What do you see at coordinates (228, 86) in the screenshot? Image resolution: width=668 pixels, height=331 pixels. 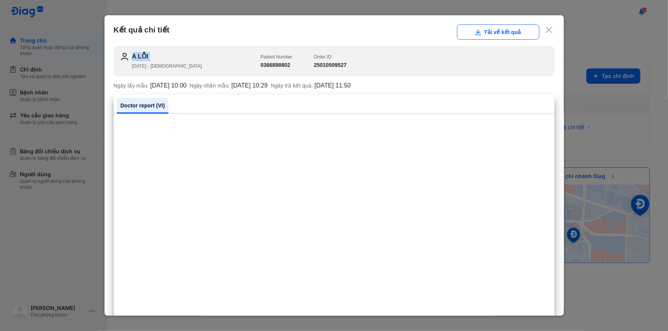 I see `div: Ngày nhận mẫu:` at bounding box center [228, 86].